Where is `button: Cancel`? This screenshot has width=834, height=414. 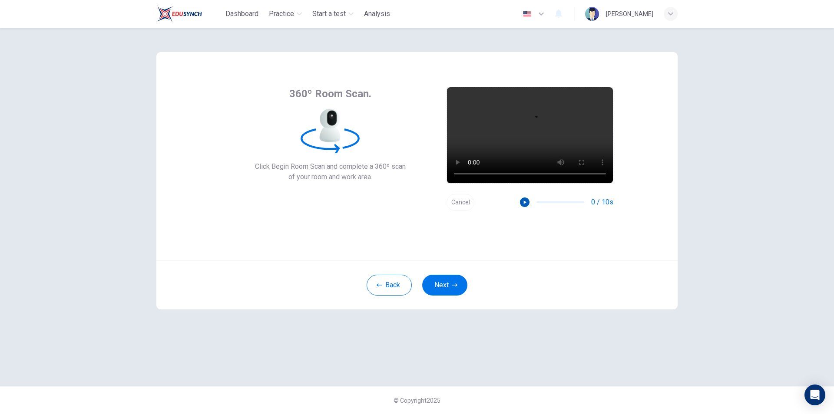 button: Cancel is located at coordinates (460, 202).